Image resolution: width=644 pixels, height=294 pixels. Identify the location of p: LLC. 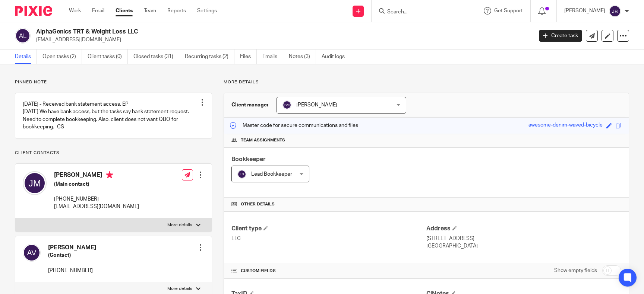
(329, 239).